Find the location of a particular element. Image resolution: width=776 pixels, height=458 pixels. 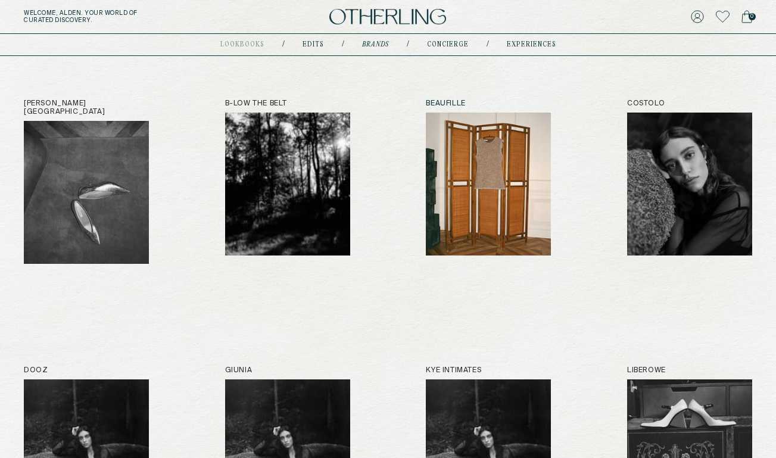

a: Brands is located at coordinates (375, 45).